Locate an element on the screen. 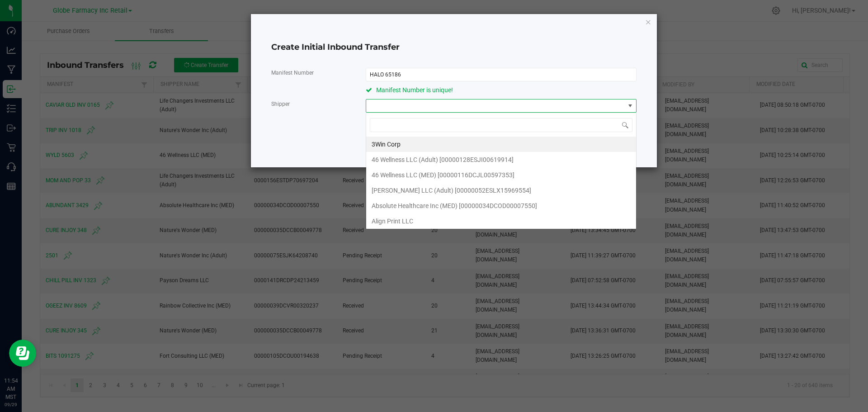 This screenshot has height=412, width=868. span: 3Win Corp is located at coordinates (386, 144).